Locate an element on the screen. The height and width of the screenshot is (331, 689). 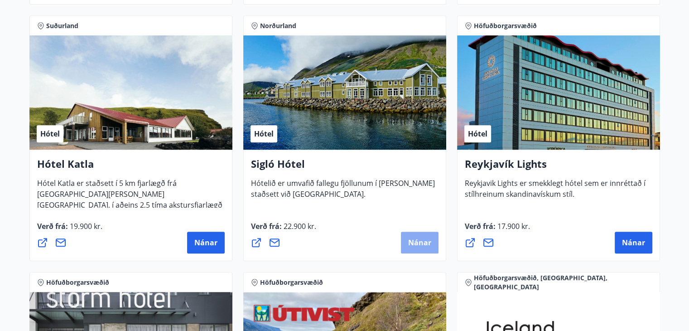
span: 19.900 kr. is located at coordinates (85, 226).